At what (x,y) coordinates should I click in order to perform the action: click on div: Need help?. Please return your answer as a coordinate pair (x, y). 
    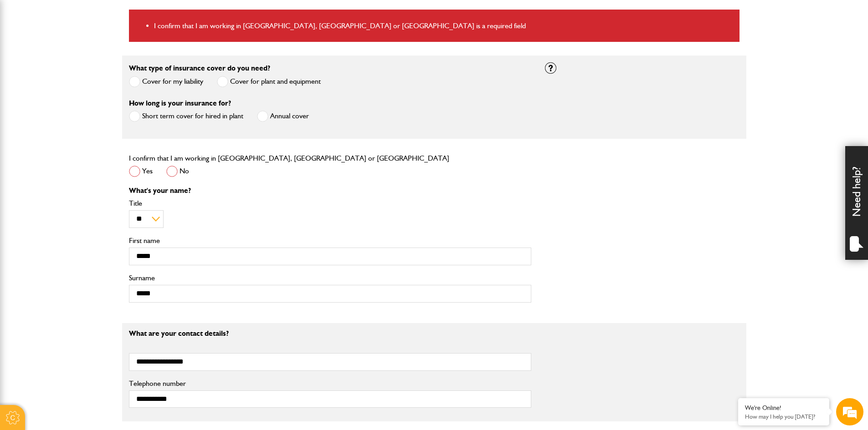
    Looking at the image, I should click on (857, 203).